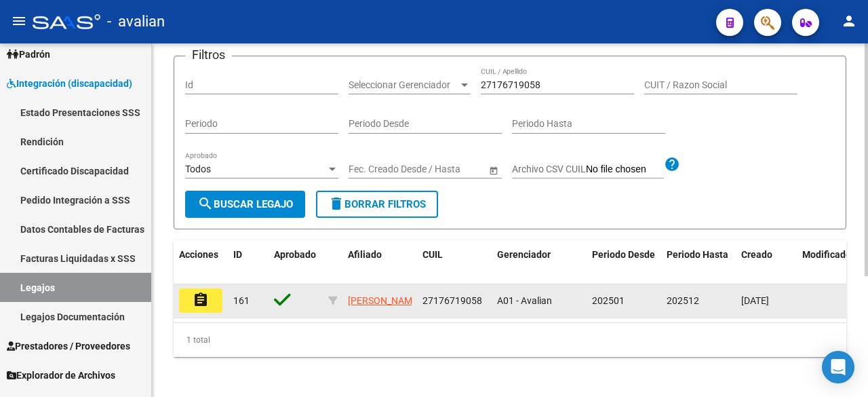 The width and height of the screenshot is (868, 397). What do you see at coordinates (454, 263) in the screenshot?
I see `datatable-header-cell: CUIL` at bounding box center [454, 263].